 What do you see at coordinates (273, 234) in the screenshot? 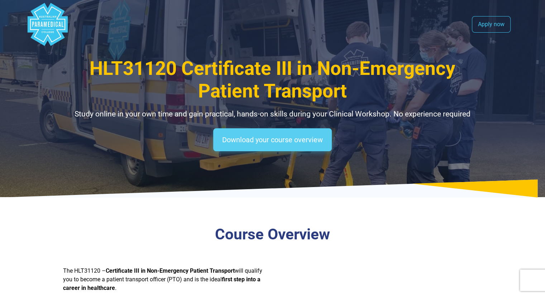
I see `h3: Course Overview` at bounding box center [273, 234].